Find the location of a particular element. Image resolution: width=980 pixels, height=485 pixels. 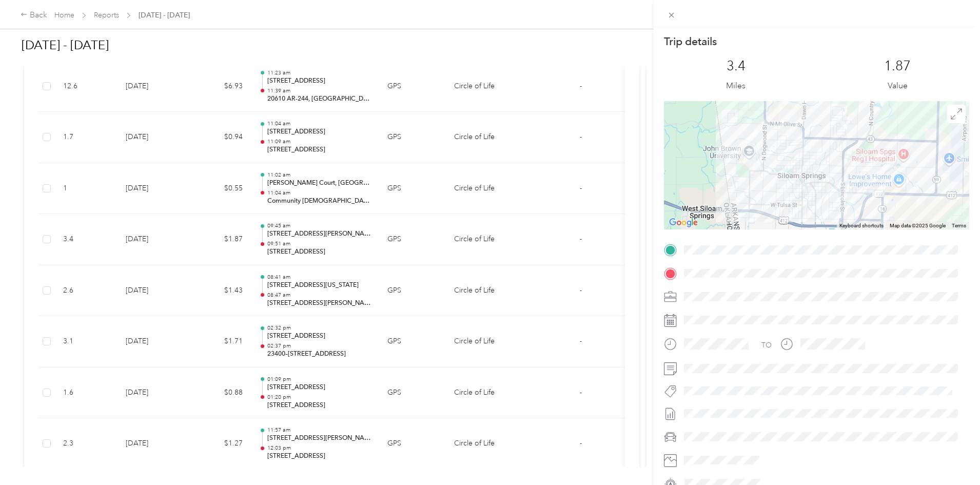

div: TO is located at coordinates (767, 345).